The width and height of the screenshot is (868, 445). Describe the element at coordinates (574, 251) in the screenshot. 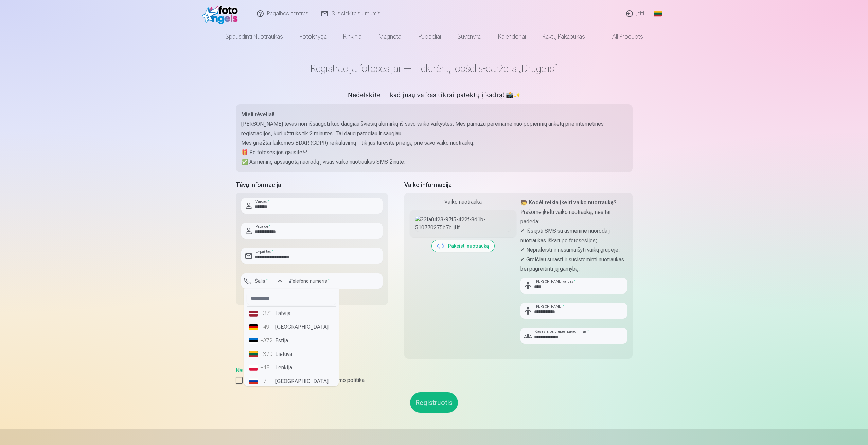

I see `p: ✔ Nepraleisti ir nesumaišyti vaikų grupėje;` at that location.